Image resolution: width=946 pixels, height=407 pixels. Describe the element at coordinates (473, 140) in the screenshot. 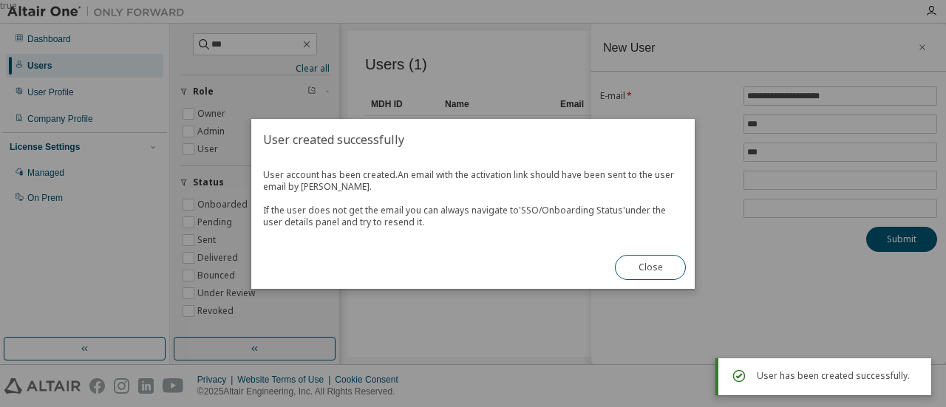

I see `h2: User created successfully` at that location.